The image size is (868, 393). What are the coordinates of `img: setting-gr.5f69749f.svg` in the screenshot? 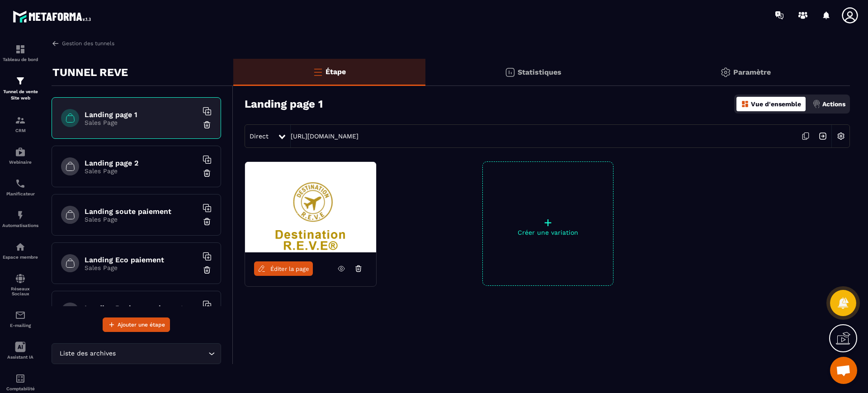 It's located at (726, 72).